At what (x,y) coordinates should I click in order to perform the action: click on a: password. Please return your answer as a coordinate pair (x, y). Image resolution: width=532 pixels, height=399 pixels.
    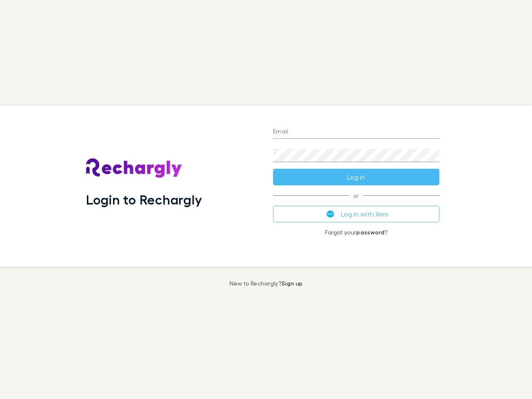
    Looking at the image, I should click on (370, 232).